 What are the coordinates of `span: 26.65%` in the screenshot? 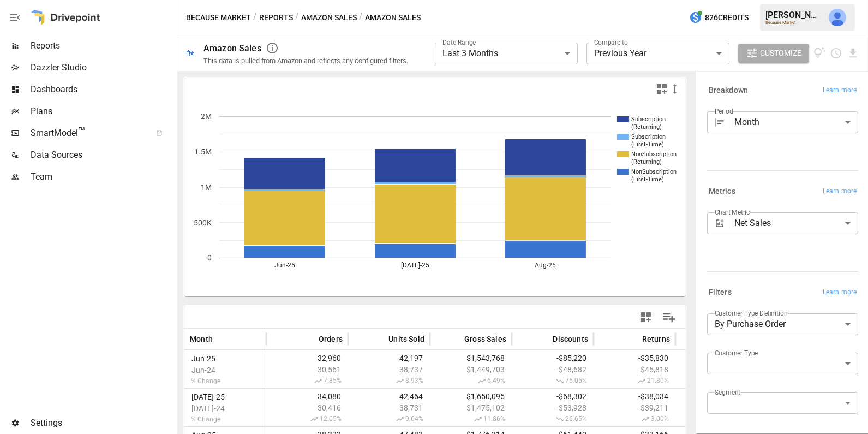 It's located at (553, 419).